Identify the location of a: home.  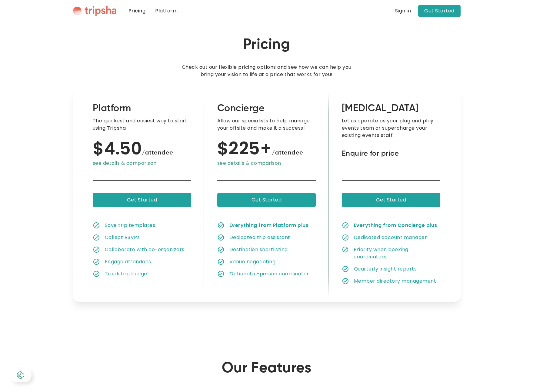
(94, 11).